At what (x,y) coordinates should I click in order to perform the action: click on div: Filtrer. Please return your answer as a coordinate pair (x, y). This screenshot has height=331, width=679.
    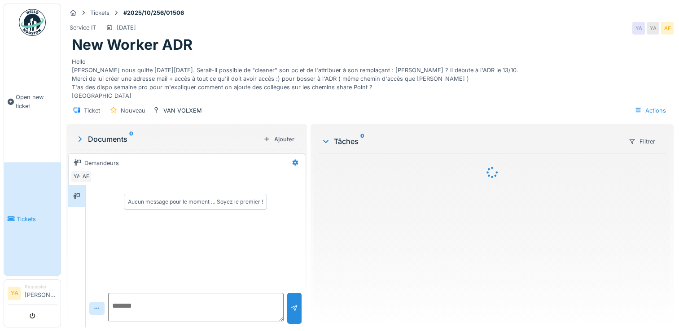
    Looking at the image, I should click on (642, 141).